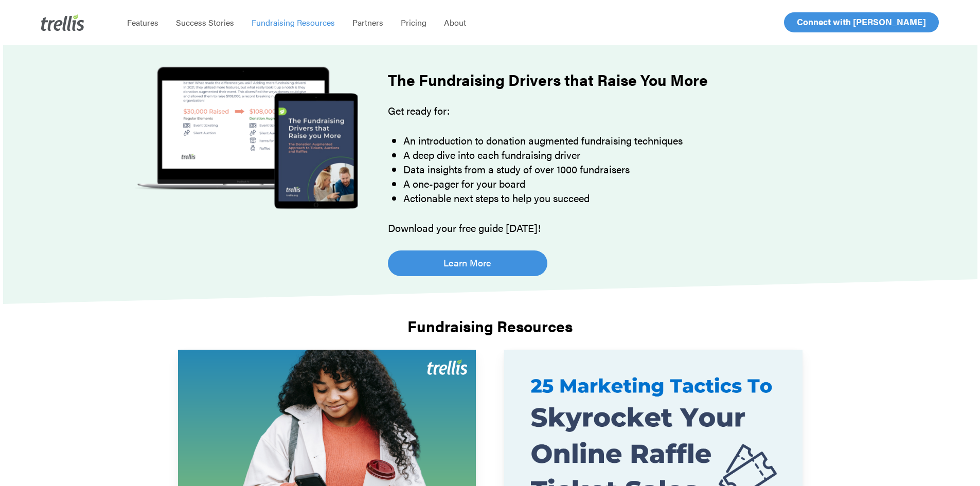 The height and width of the screenshot is (486, 980). Describe the element at coordinates (368, 22) in the screenshot. I see `span: Partners` at that location.